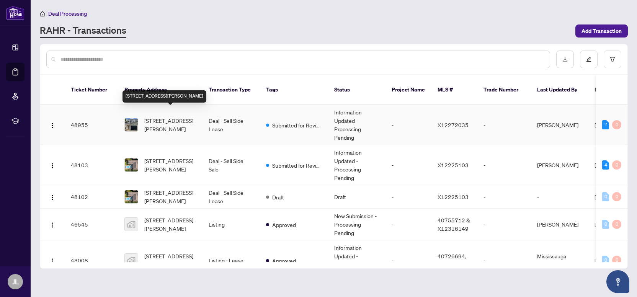 This screenshot has width=637, height=297. I want to click on span: filter, so click(612, 59).